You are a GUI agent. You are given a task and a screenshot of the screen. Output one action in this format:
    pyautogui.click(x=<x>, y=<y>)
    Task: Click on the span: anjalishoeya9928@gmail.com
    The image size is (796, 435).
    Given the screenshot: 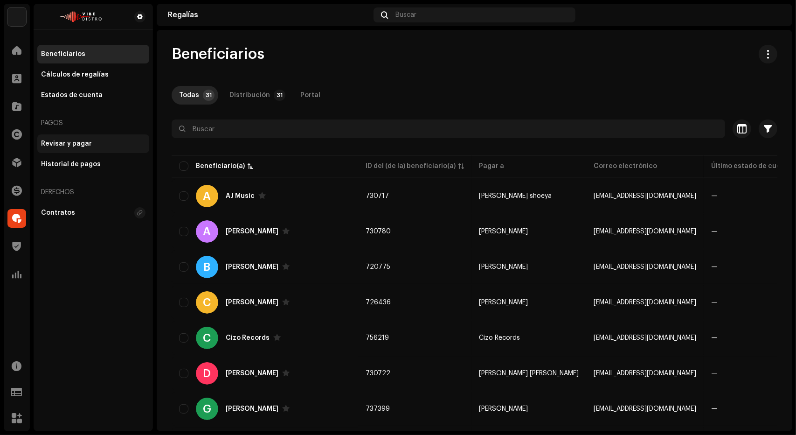 What is the action you would take?
    pyautogui.click(x=645, y=196)
    